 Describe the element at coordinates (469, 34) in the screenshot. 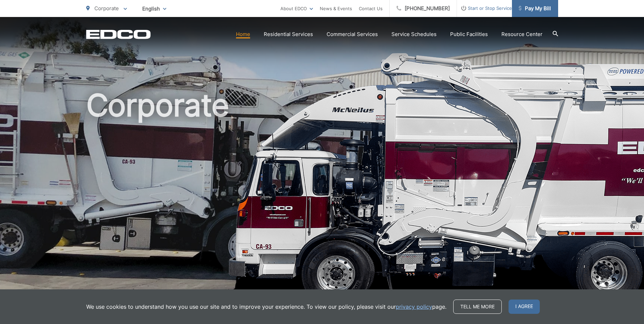

I see `a: Public Facilities` at that location.